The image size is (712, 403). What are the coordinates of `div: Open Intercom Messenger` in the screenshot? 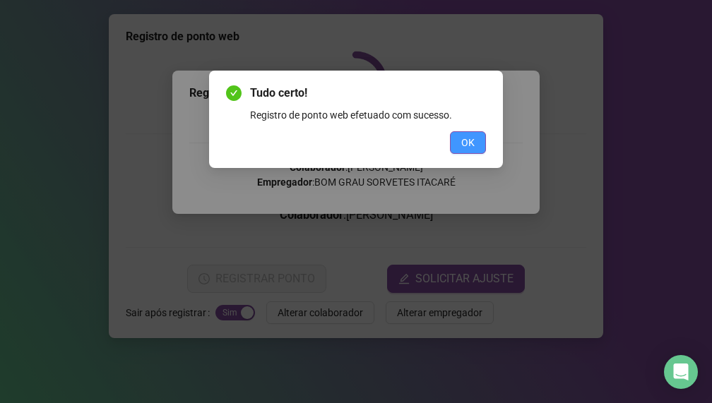 It's located at (681, 372).